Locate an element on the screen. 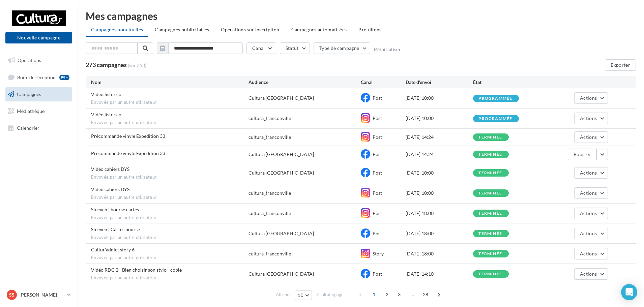 The width and height of the screenshot is (644, 307). button: Exporter is located at coordinates (620, 65).